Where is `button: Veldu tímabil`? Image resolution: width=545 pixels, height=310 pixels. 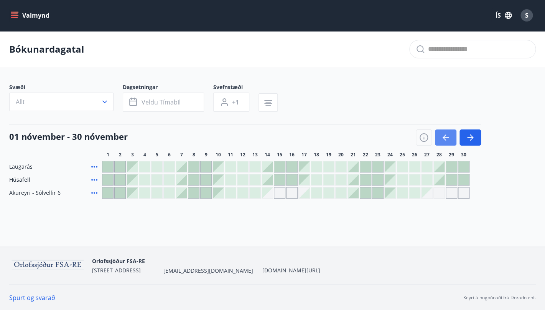 button: Veldu tímabil is located at coordinates (163, 102).